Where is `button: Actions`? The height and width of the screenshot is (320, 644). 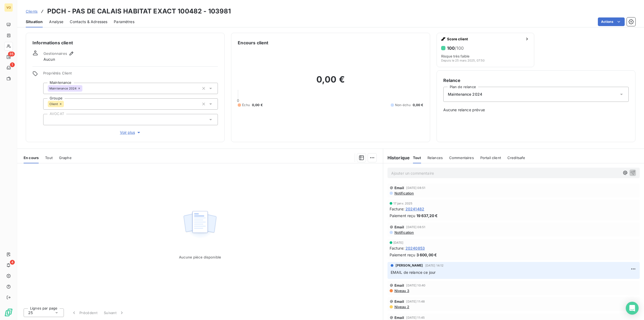 button: Actions is located at coordinates (612, 22).